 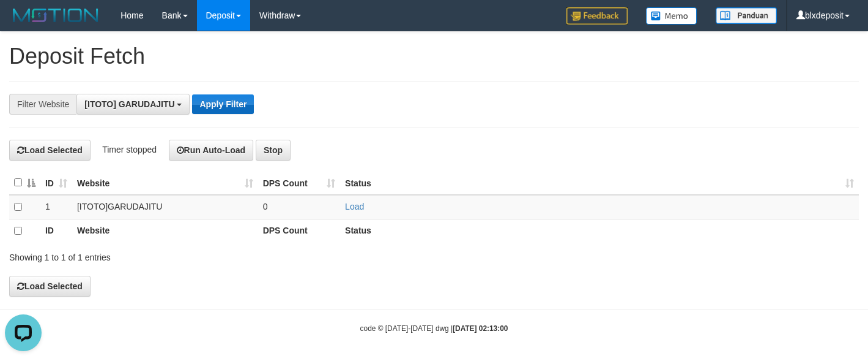 I want to click on td: 1, so click(x=56, y=207).